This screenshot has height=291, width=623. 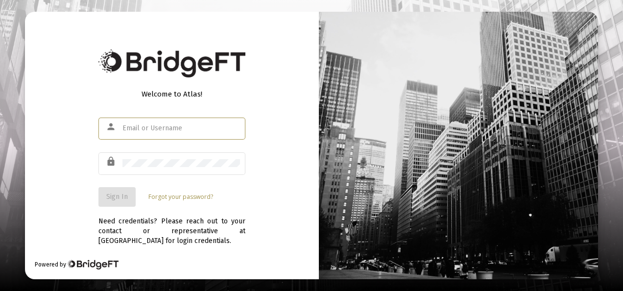 What do you see at coordinates (181, 128) in the screenshot?
I see `input: Email or Username` at bounding box center [181, 128].